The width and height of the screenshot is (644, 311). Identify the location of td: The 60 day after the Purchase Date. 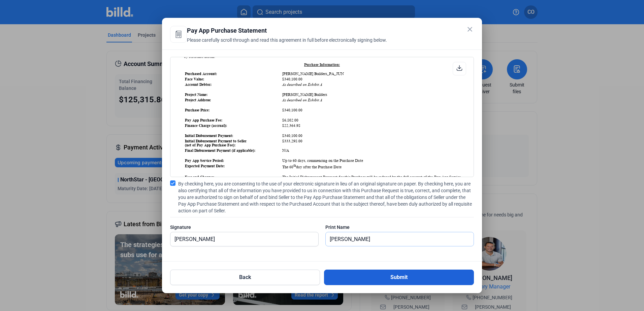
(371, 166).